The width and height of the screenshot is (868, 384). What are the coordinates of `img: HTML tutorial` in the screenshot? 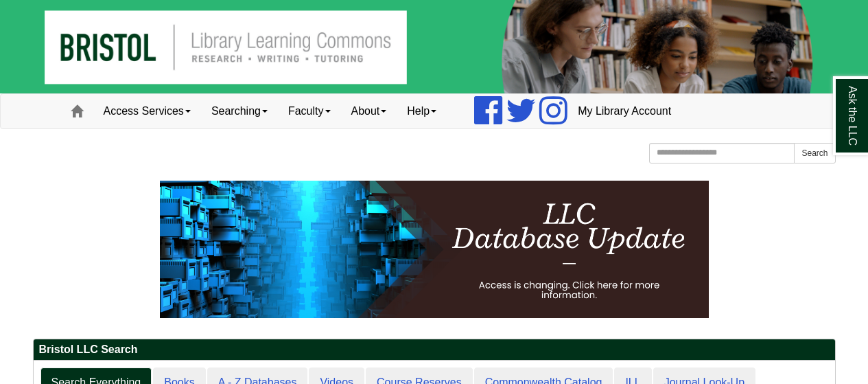 It's located at (434, 249).